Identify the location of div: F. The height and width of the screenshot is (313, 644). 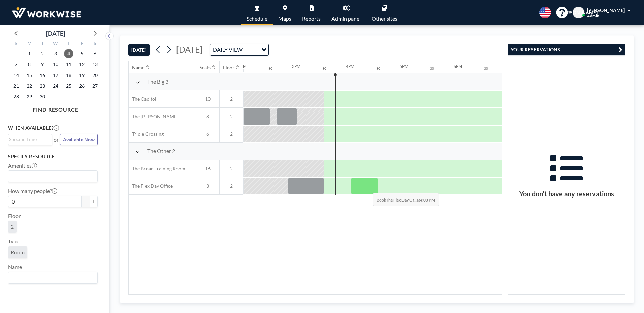
(82, 44).